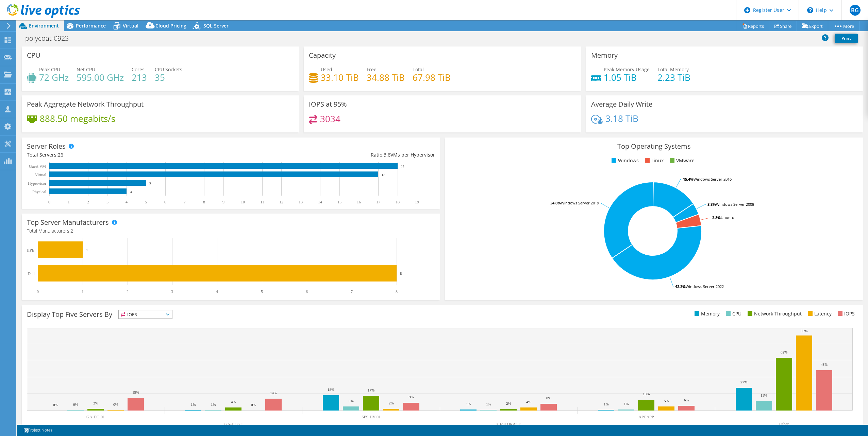 This screenshot has height=436, width=868. Describe the element at coordinates (88, 202) in the screenshot. I see `text: 2` at that location.